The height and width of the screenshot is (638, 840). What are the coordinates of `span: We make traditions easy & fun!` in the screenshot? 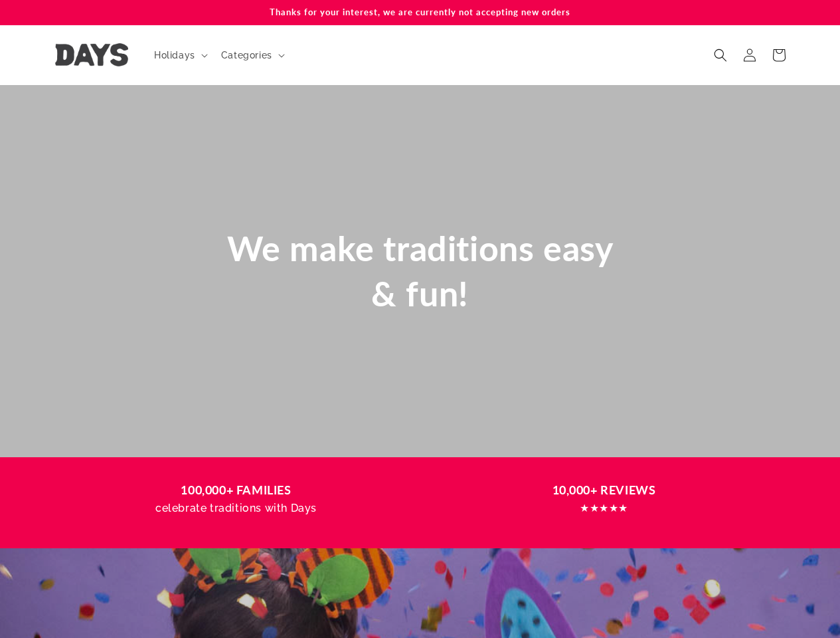 It's located at (421, 270).